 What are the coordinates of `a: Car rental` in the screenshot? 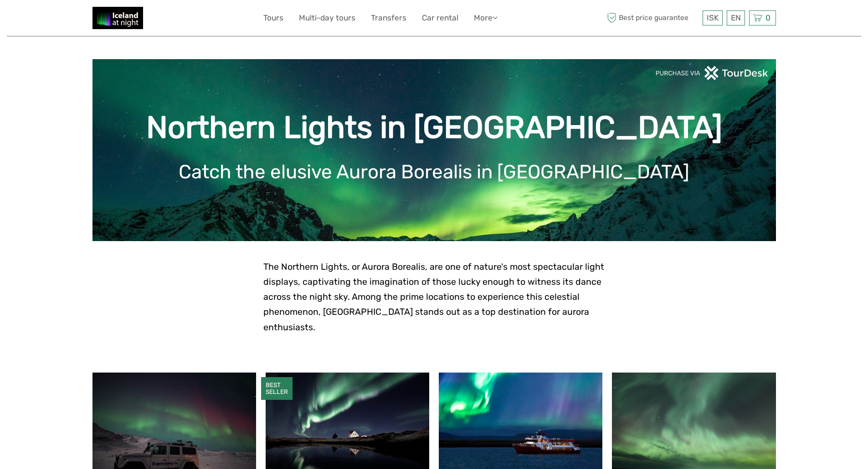 It's located at (440, 18).